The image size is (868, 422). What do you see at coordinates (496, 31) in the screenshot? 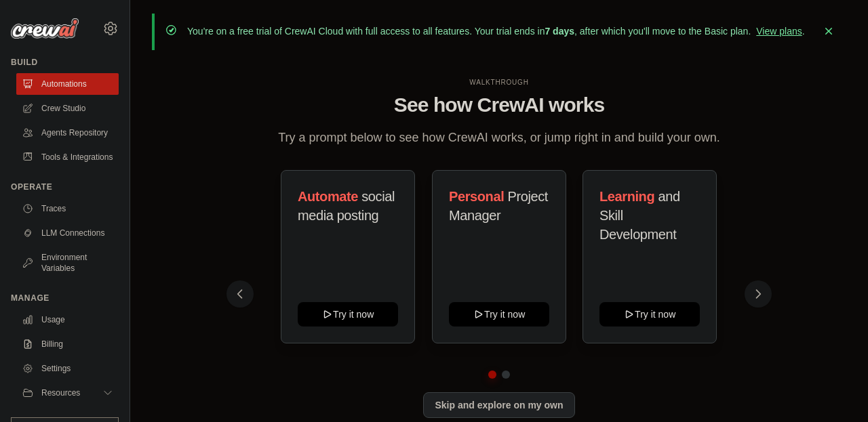
I see `p: You're on a free trial of CrewAI Cloud with full access to all features. Your trial ends in , aft...` at bounding box center [496, 31].